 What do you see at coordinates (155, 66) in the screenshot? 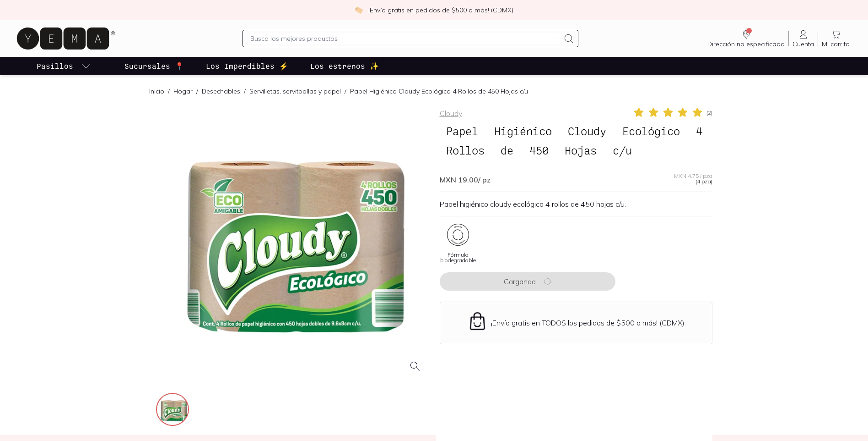
I see `p: Sucursales 📍` at bounding box center [155, 66].